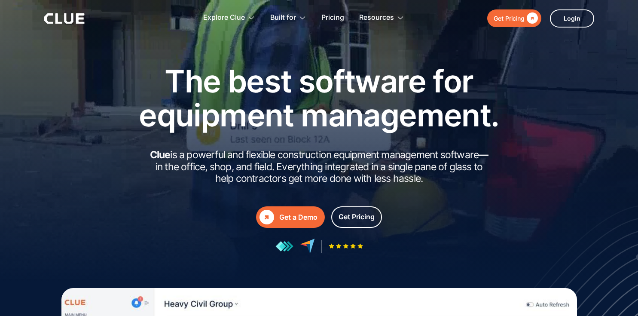 This screenshot has height=316, width=638. Describe the element at coordinates (346, 246) in the screenshot. I see `img: Five-star rating icon` at that location.